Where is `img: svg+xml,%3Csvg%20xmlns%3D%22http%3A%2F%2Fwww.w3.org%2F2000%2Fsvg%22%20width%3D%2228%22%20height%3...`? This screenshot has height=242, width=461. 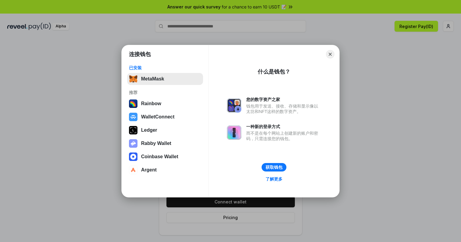 img: svg+xml,%3Csvg%20xmlns%3D%22http%3A%2F%2Fwww.w3.org%2F2000%2Fsvg%22%20width%3D%2228%22%20height%3... is located at coordinates (133, 130).